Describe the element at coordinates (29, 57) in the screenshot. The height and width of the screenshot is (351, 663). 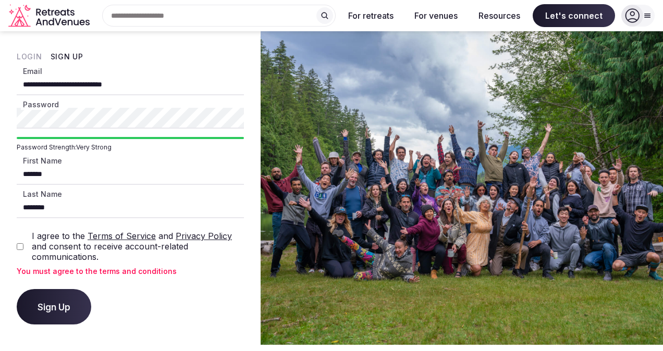
I see `button: Login` at that location.